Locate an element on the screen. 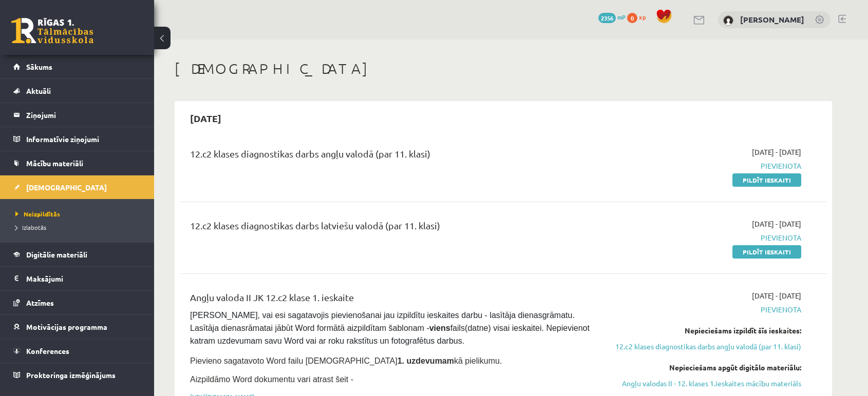 The image size is (868, 396). span: Aizpildāmo Word dokumentu vari atrast šeit - is located at coordinates (271, 379).